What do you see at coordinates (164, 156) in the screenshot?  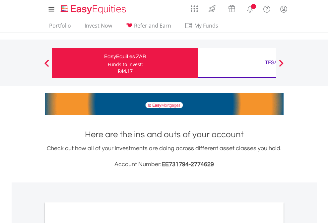 I see `div: Check out how all of your investments are doing across different asset classes you hold.` at bounding box center [164, 156].